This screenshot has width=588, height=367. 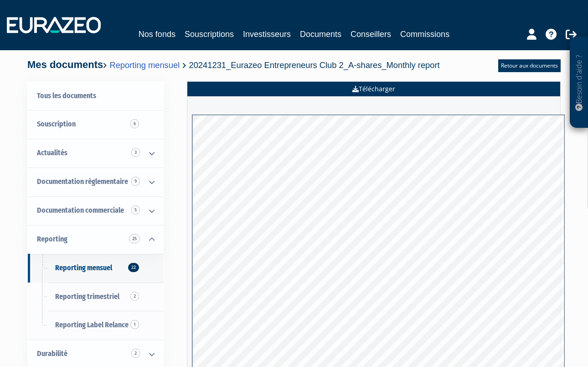 I want to click on a: Retour aux documents, so click(x=529, y=66).